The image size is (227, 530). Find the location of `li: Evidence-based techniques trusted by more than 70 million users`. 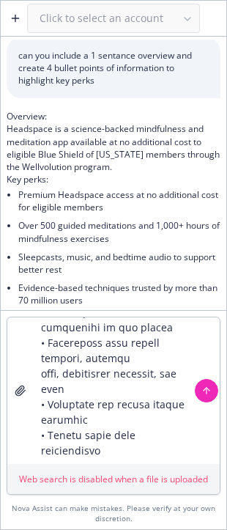

li: Evidence-based techniques trusted by more than 70 million users is located at coordinates (120, 294).